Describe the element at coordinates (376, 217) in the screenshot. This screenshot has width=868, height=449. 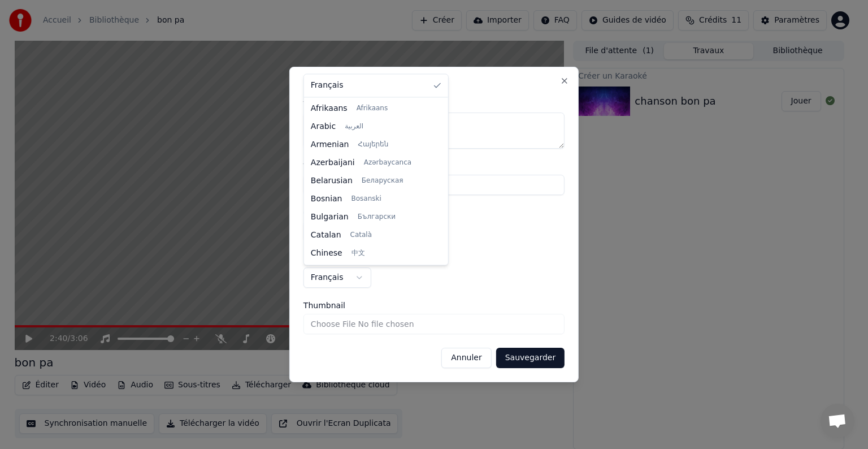
I see `span: Български` at that location.